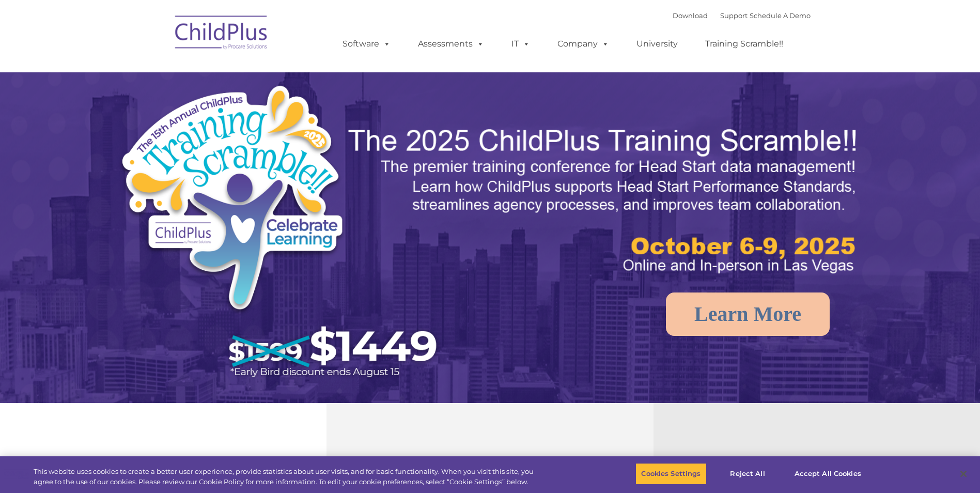  I want to click on div: This website uses cookies to create a better user experience, provide statistics about user visit..., so click(286, 476).